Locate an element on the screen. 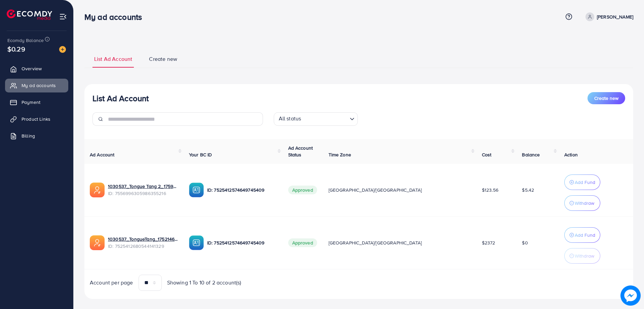  h3: List Ad Account is located at coordinates (120, 98).